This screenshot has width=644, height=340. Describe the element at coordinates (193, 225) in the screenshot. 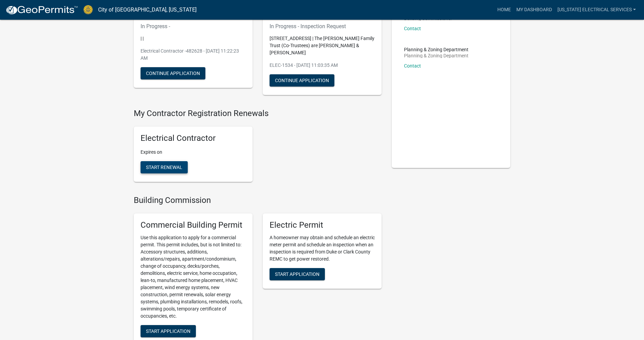

I see `h5: Commercial Building Permit` at that location.